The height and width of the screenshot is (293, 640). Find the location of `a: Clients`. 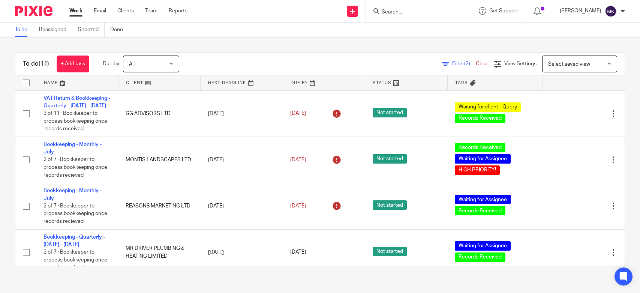

a: Clients is located at coordinates (126, 11).